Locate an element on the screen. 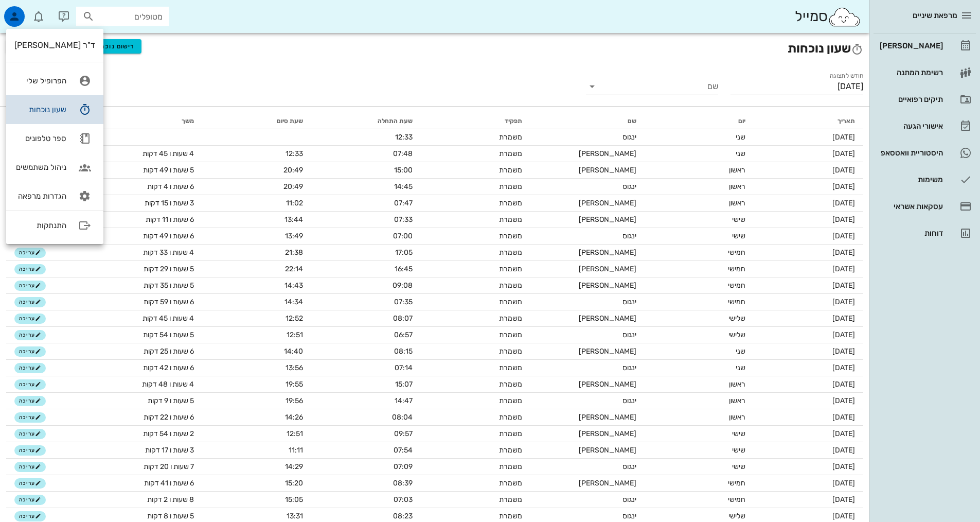  span: 4 שעות ו 48 דקות is located at coordinates (168, 384).